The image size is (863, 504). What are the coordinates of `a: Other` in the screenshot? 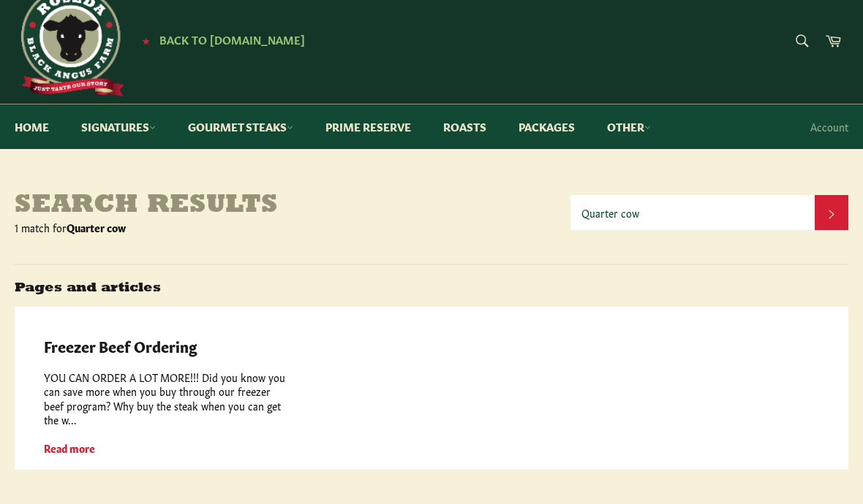 It's located at (629, 127).